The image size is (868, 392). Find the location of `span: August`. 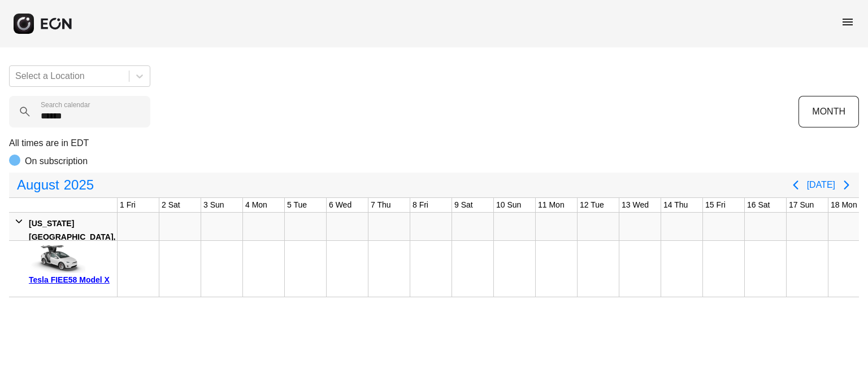

span: August is located at coordinates (38, 185).